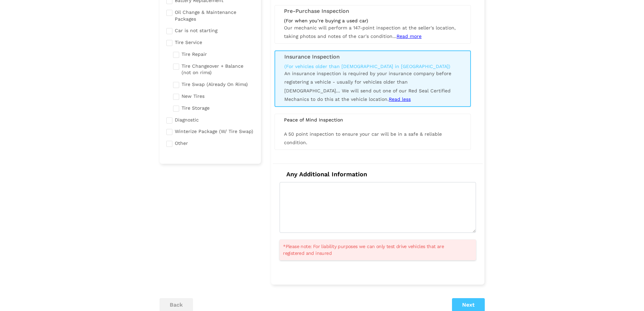  What do you see at coordinates (374, 250) in the screenshot?
I see `span: *Please note: For liability purposes we can only test drive vehicles that are registered and insured` at bounding box center [374, 250].